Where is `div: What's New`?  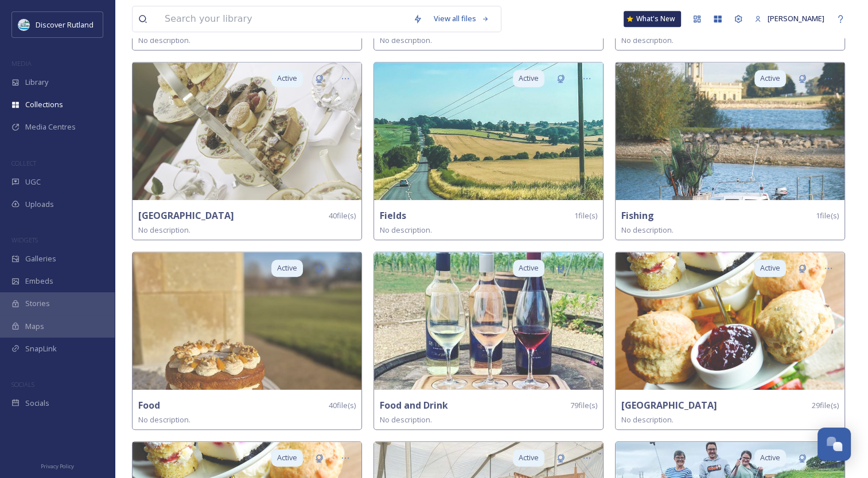
div: What's New is located at coordinates (652, 19).